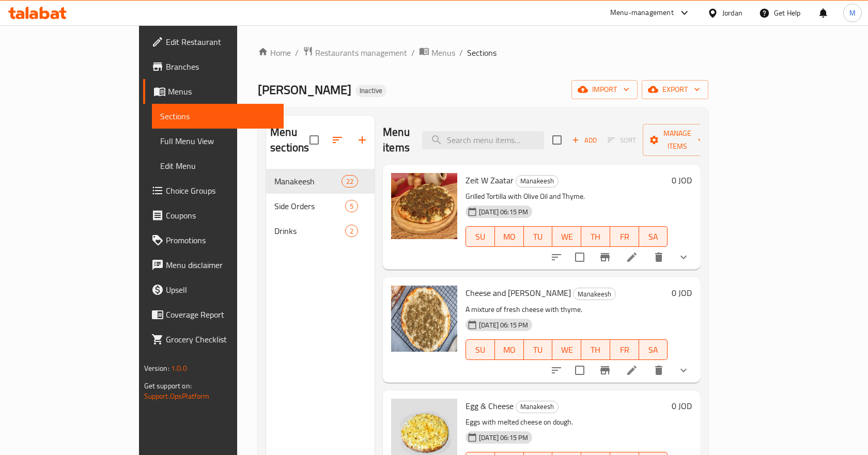 The width and height of the screenshot is (868, 455). What do you see at coordinates (220, 315) in the screenshot?
I see `span: Coverage Report` at bounding box center [220, 315].